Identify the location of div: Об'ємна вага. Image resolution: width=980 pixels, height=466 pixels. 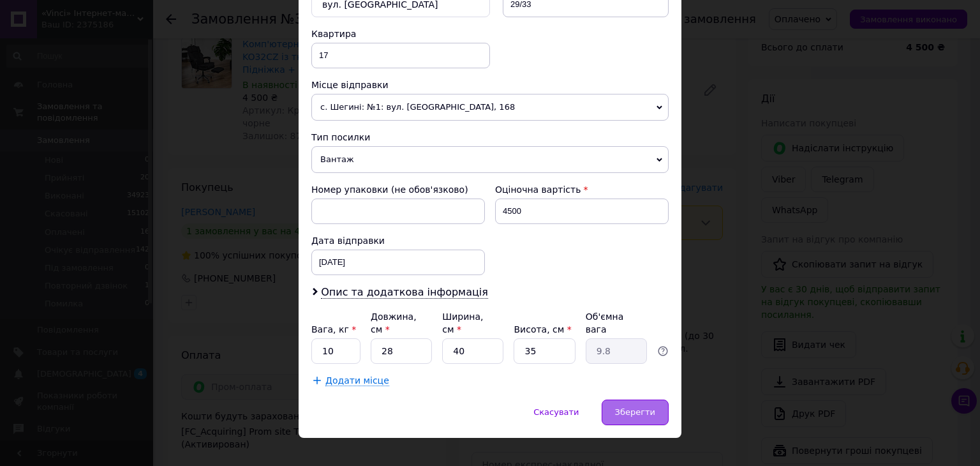
(617, 323).